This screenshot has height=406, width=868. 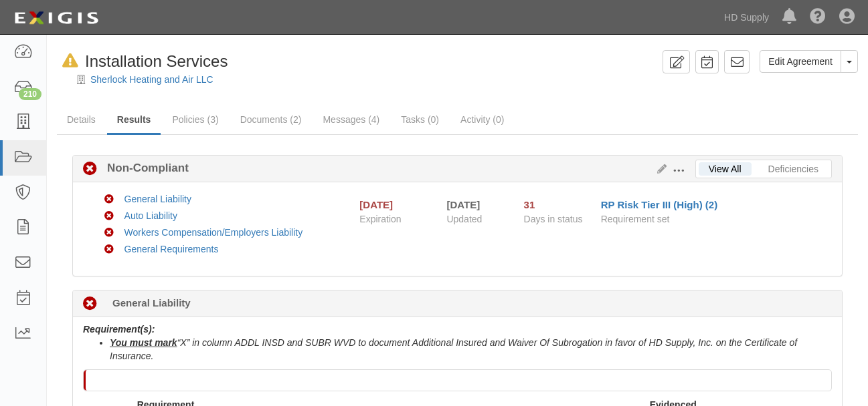 What do you see at coordinates (725, 169) in the screenshot?
I see `a: View All` at bounding box center [725, 169].